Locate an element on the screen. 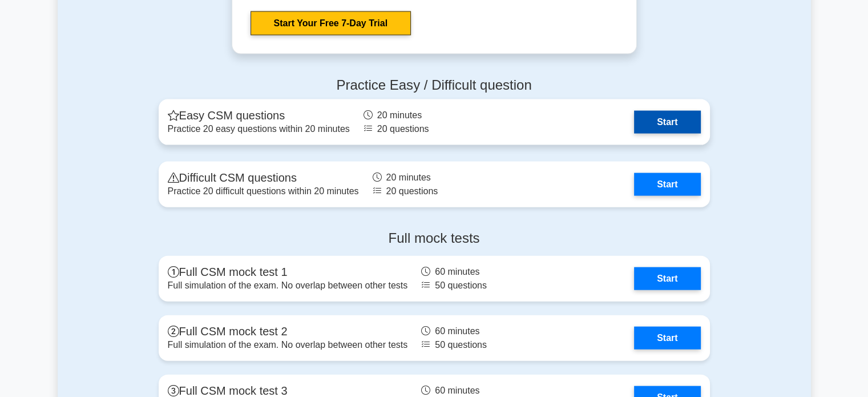 Image resolution: width=868 pixels, height=397 pixels. a: Start Your Free 7-Day Trial is located at coordinates (331, 23).